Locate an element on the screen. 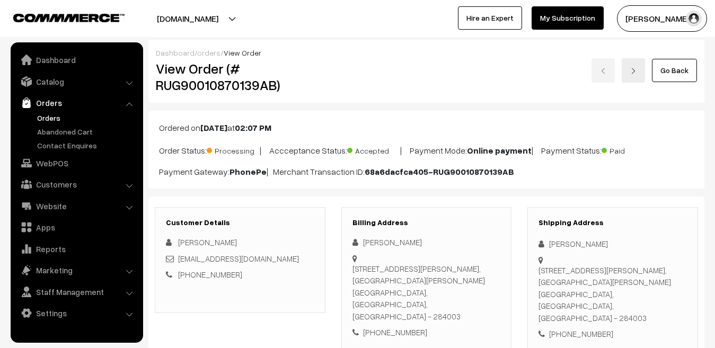 Image resolution: width=715 pixels, height=348 pixels. p: Order Status: | Accceptance Status: | Payment Mode: | Payment Status: is located at coordinates (426, 150).